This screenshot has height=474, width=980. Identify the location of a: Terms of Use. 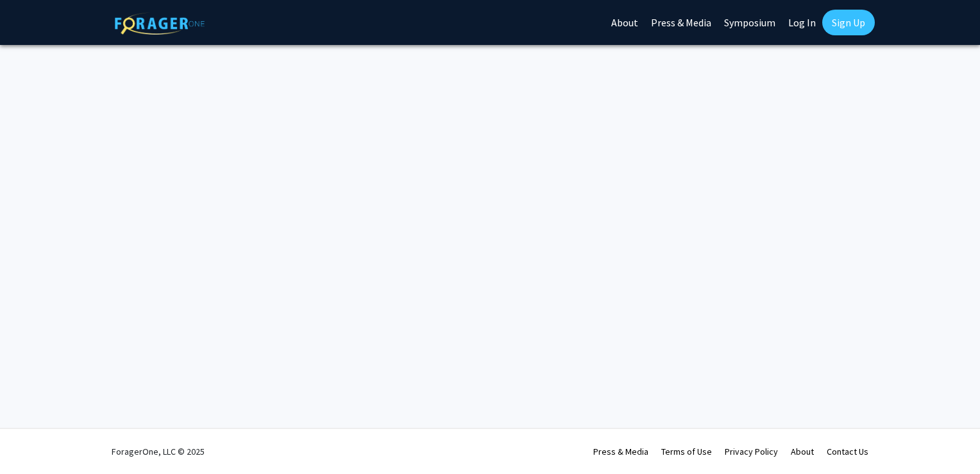
(686, 451).